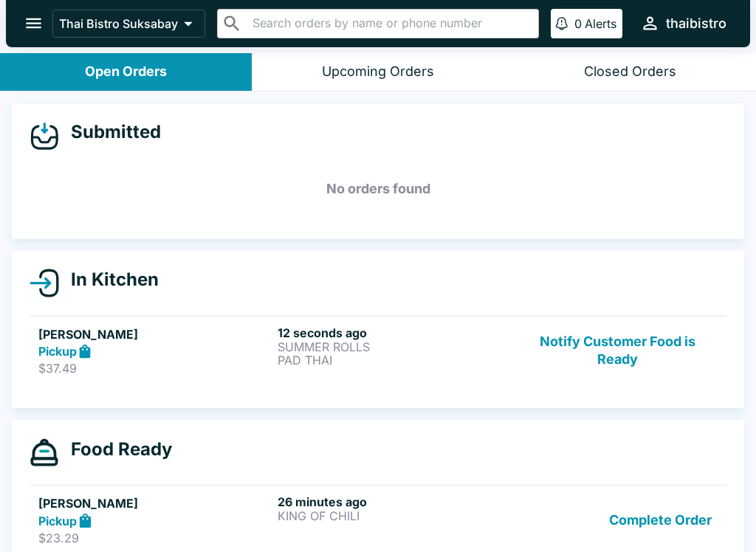 The width and height of the screenshot is (756, 552). What do you see at coordinates (394, 361) in the screenshot?
I see `p: PAD THAI` at bounding box center [394, 361].